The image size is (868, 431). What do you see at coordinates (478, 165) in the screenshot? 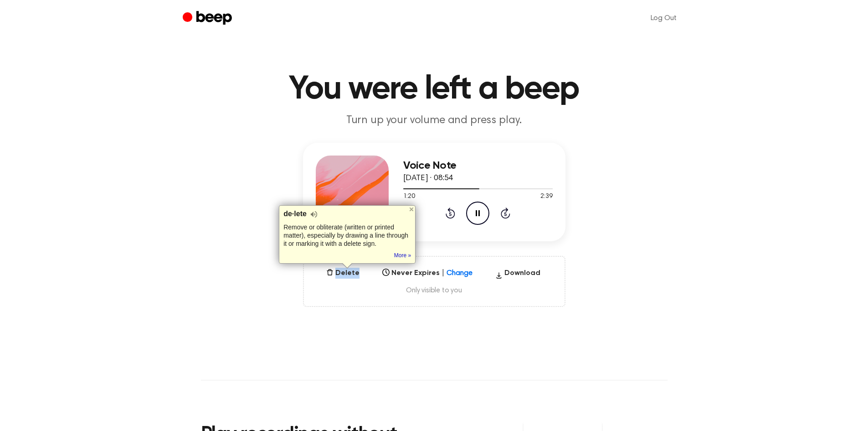
I see `h3: Voice Note` at bounding box center [478, 165].